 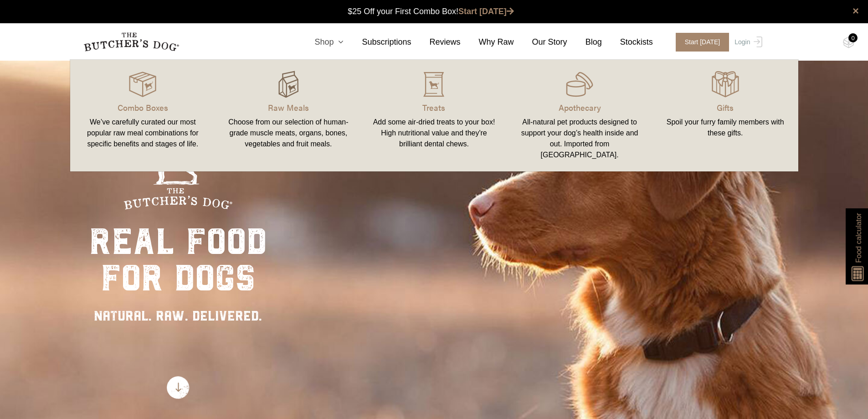 What do you see at coordinates (378, 42) in the screenshot?
I see `a: Subscriptions` at bounding box center [378, 42].